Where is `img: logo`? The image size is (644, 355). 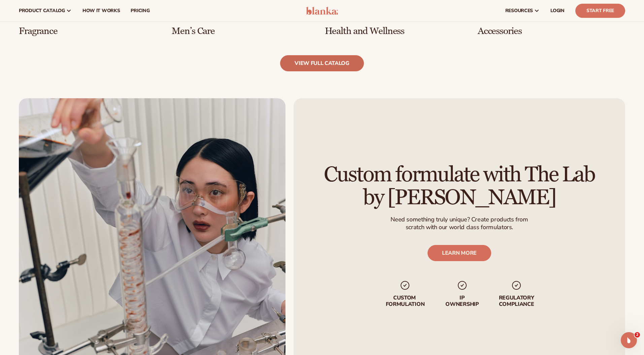 img: logo is located at coordinates (322, 11).